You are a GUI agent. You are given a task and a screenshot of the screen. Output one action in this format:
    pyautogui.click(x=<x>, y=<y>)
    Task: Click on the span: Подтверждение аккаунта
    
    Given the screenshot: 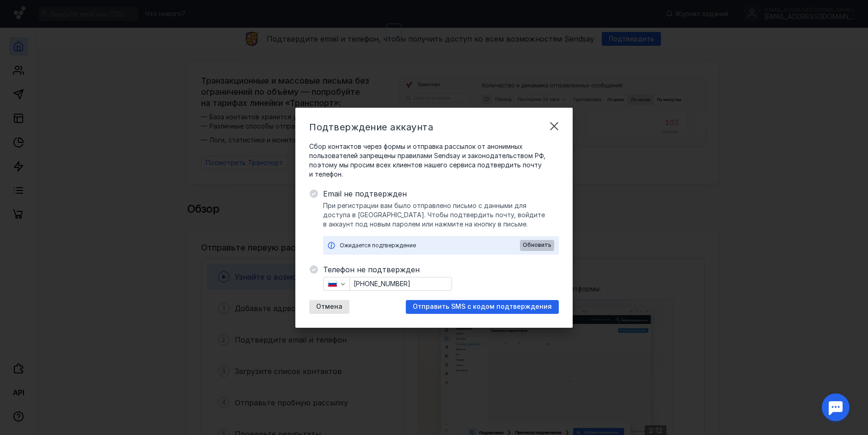 What is the action you would take?
    pyautogui.click(x=371, y=127)
    